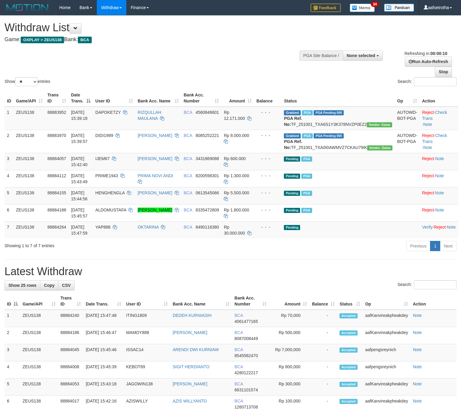  What do you see at coordinates (246, 321) in the screenshot?
I see `span: Copy 4061477165 to clipboard` at bounding box center [246, 321].